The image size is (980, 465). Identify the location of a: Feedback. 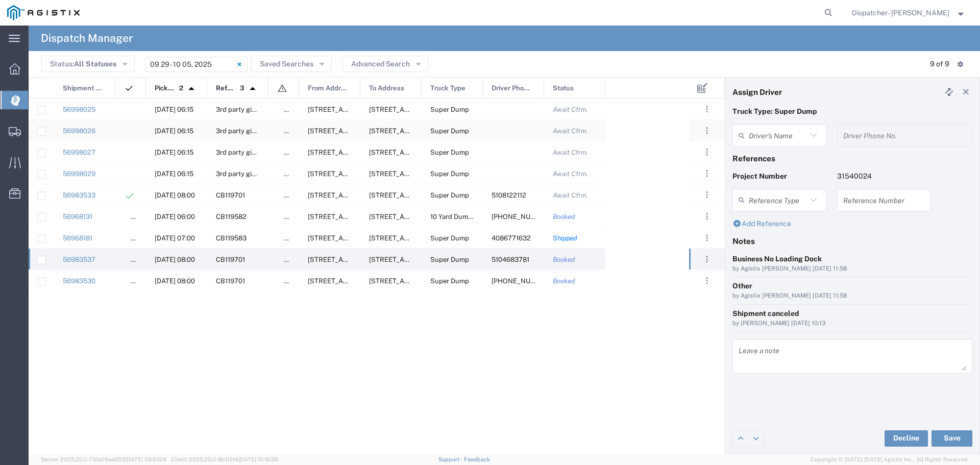
(477, 459).